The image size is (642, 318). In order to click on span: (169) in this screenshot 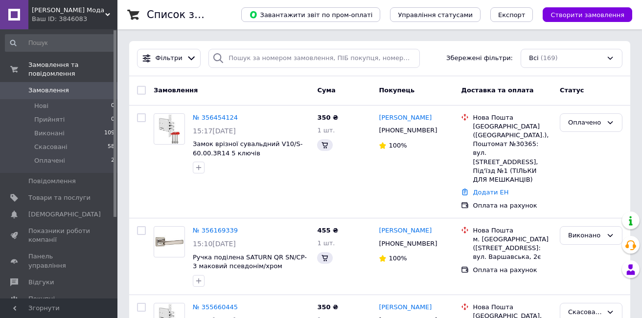, I will do `click(549, 58)`.